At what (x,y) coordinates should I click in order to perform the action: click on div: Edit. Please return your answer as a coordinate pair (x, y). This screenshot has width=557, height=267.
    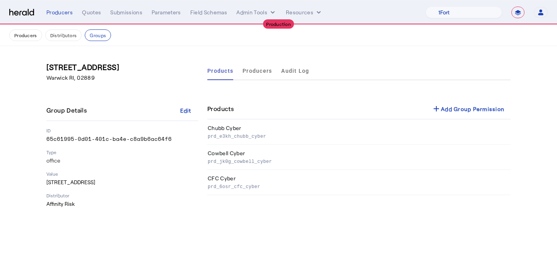
    Looking at the image, I should click on (186, 110).